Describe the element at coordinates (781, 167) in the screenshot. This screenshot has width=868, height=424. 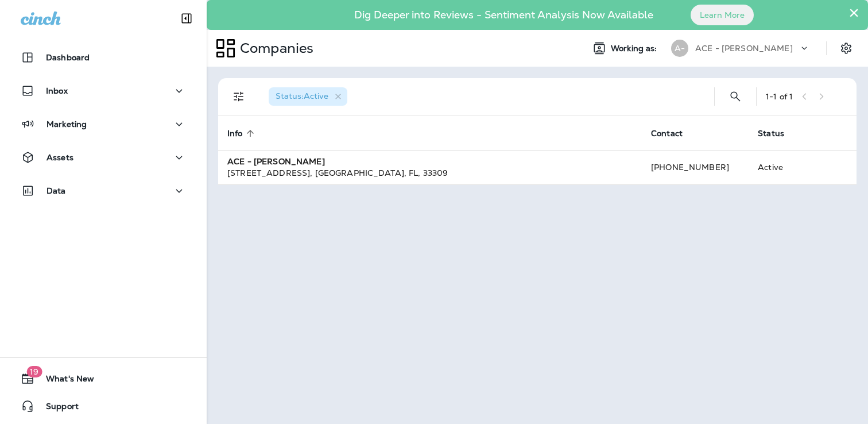
I see `td: Active` at that location.